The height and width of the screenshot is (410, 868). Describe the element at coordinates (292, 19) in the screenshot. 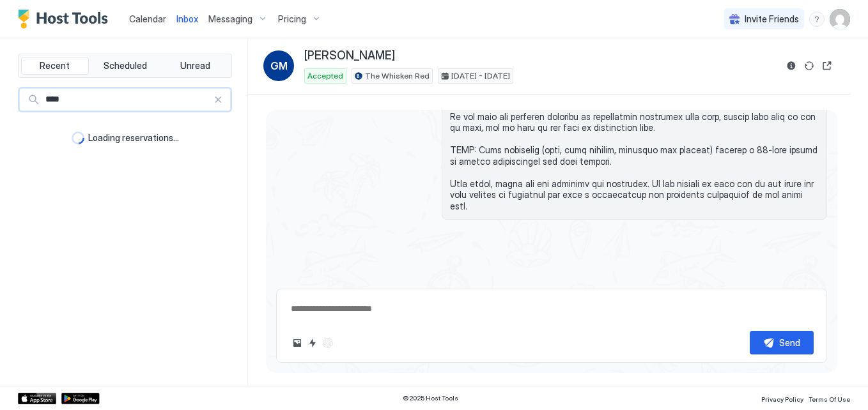

I see `span: Pricing` at that location.